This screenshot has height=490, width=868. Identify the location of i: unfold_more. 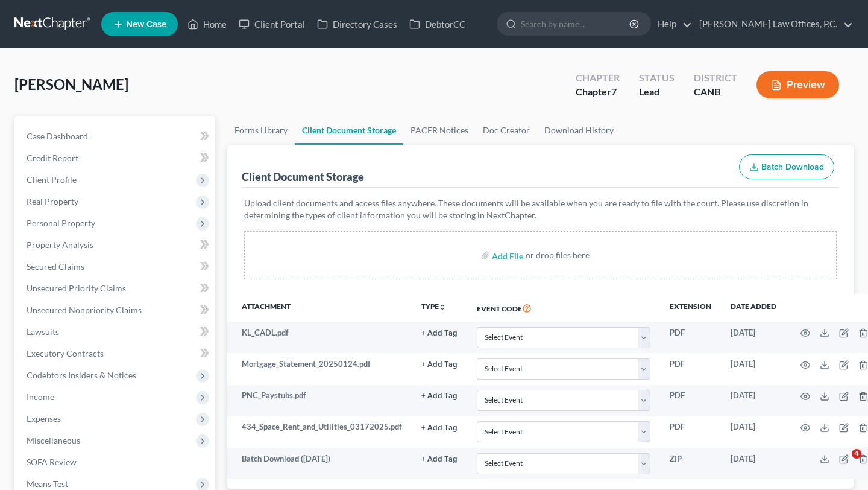
(443, 307).